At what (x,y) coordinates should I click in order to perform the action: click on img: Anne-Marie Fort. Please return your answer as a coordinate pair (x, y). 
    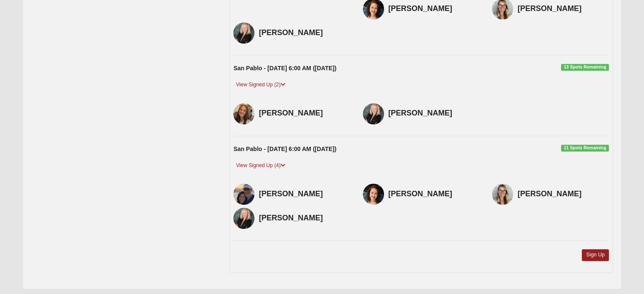
    Looking at the image, I should click on (244, 194).